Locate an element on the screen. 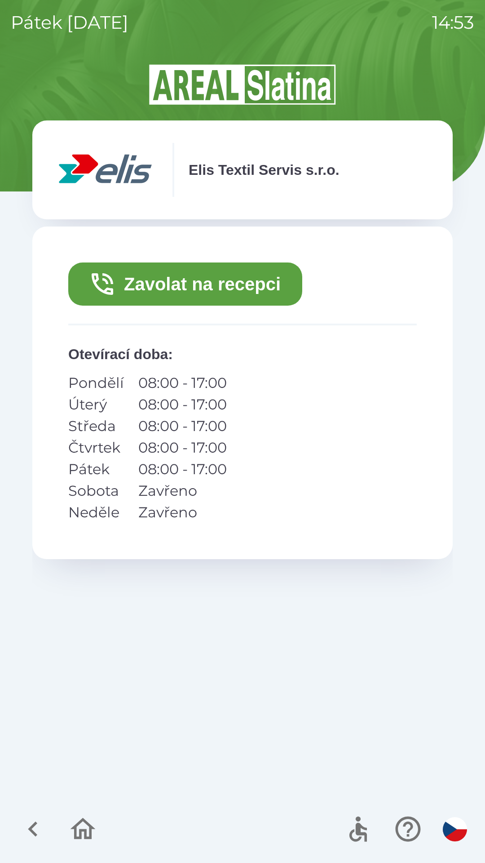  img: cs flag is located at coordinates (455, 829).